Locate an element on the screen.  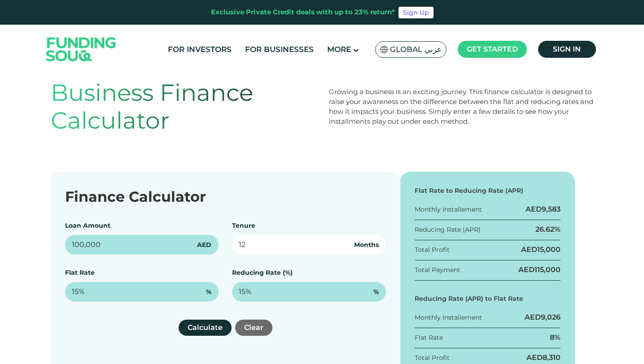
label: Loan Amount is located at coordinates (88, 226).